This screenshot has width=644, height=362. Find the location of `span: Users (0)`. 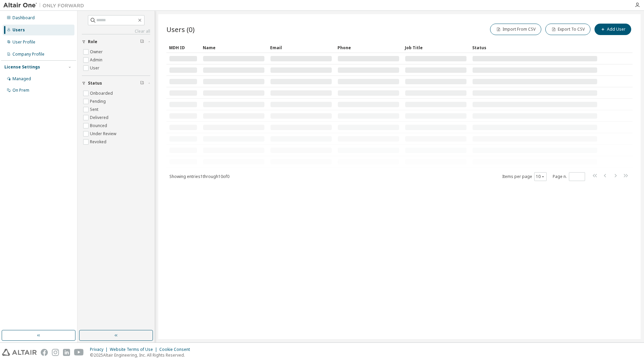

span: Users (0) is located at coordinates (181, 29).